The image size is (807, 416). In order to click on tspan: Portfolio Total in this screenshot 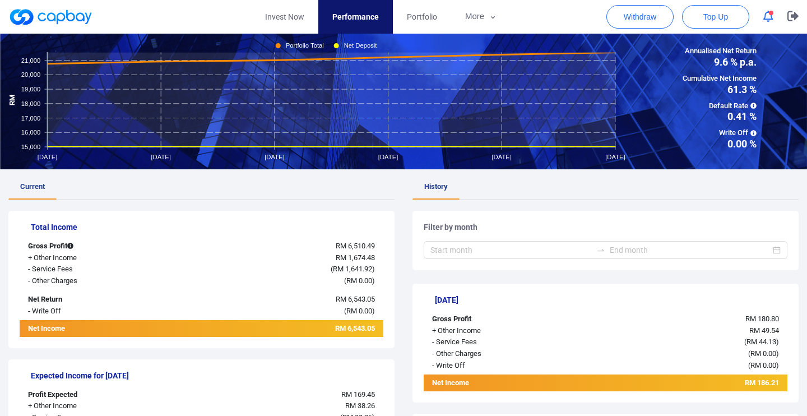, I will do `click(305, 45)`.